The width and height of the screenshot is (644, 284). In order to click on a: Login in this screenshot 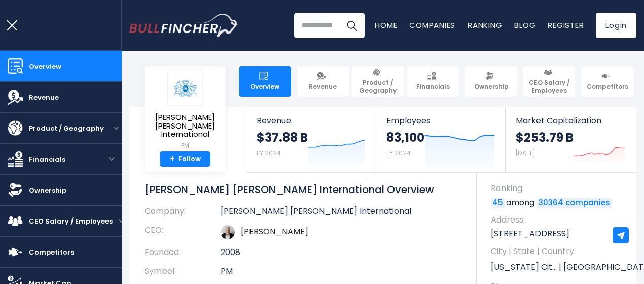, I will do `click(616, 25)`.